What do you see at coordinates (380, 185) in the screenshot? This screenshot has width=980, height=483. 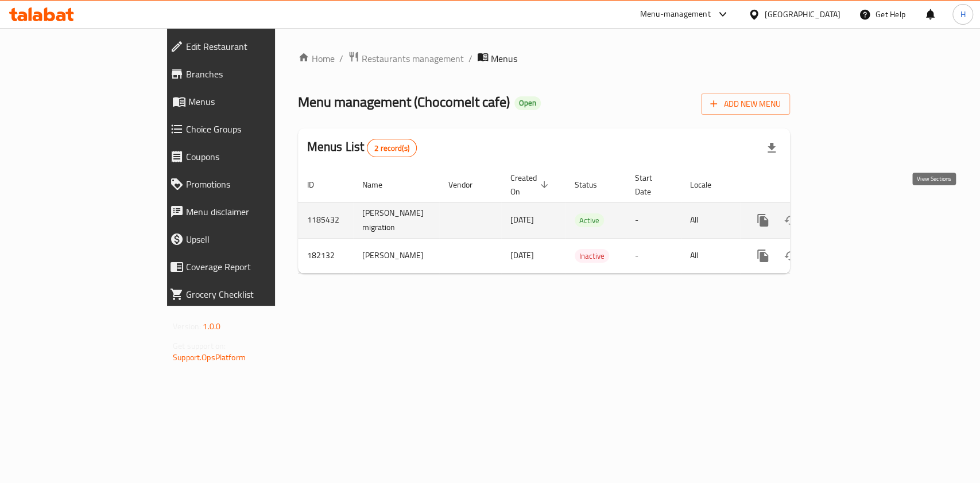 I see `span: Name` at bounding box center [380, 185].